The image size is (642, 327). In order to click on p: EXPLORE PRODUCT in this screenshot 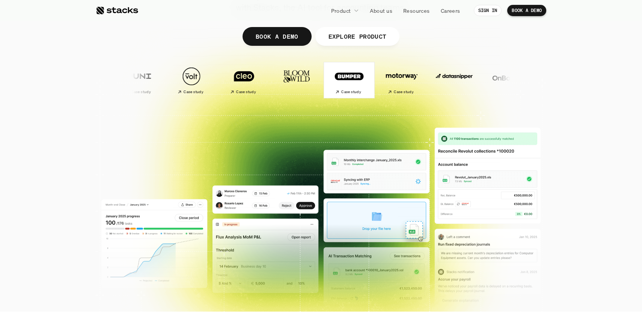, I will do `click(357, 36)`.